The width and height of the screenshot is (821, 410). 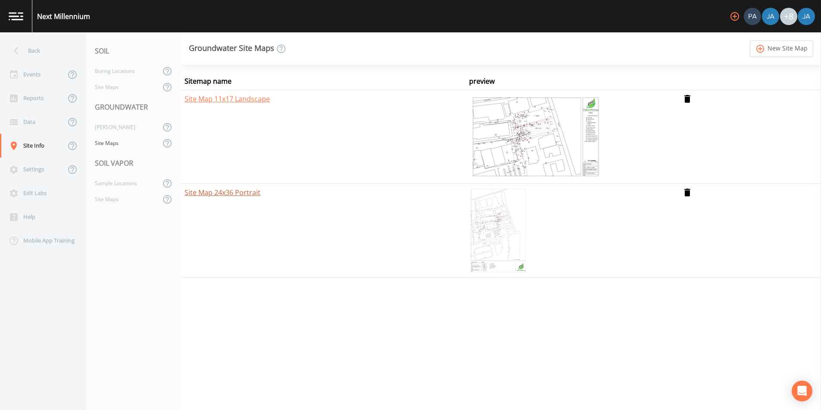 I want to click on a: Site Map 24x36 Portrait, so click(x=223, y=192).